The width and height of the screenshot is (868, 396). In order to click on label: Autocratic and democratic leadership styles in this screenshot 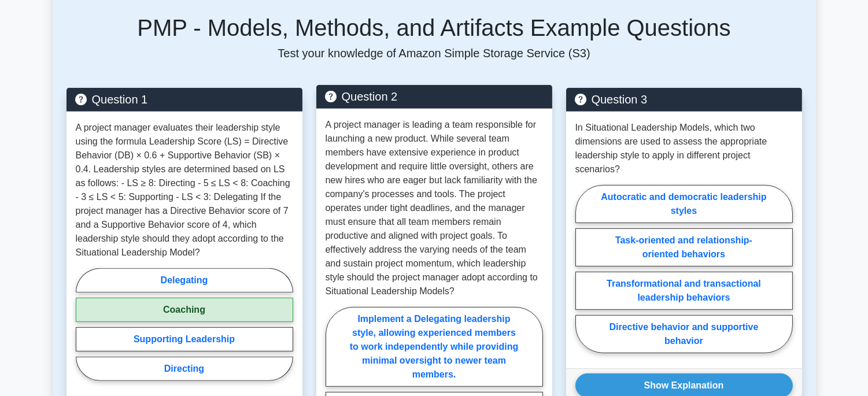, I will do `click(684, 204)`.